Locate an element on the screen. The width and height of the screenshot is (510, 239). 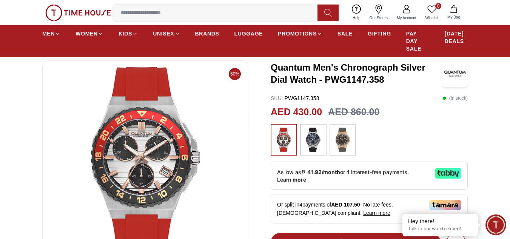
a: WOMEN is located at coordinates (89, 34).